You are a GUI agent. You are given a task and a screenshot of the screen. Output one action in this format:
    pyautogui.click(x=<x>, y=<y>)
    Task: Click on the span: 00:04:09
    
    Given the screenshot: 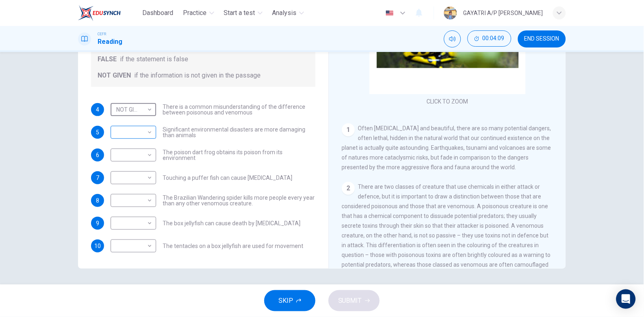 What is the action you would take?
    pyautogui.click(x=493, y=38)
    